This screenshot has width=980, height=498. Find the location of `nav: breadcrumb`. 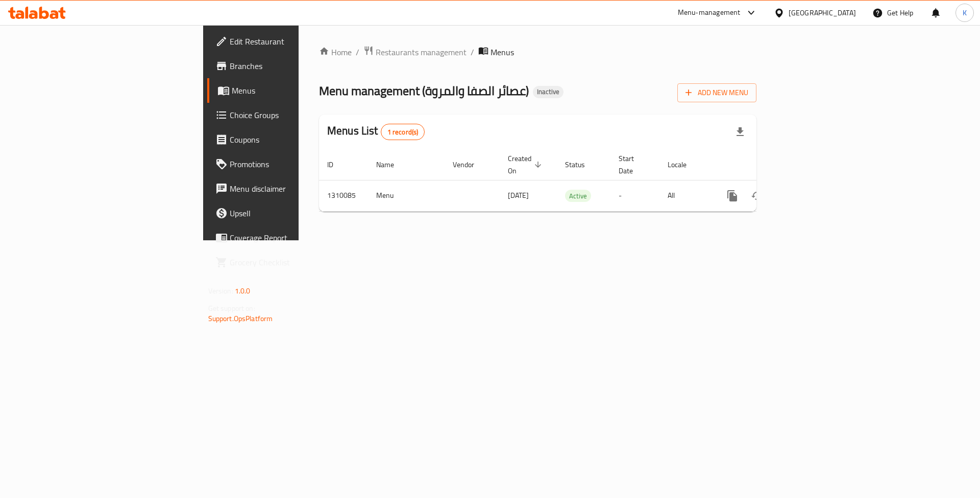

nav: breadcrumb is located at coordinates (538, 52).